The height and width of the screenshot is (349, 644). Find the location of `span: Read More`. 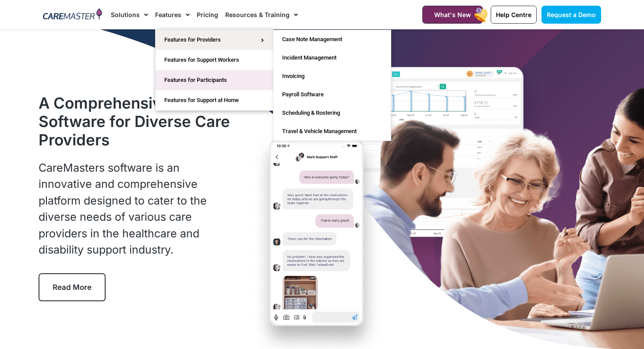

span: Read More is located at coordinates (72, 287).